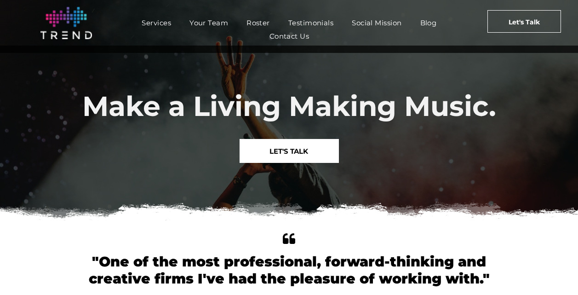 Image resolution: width=578 pixels, height=295 pixels. What do you see at coordinates (524, 21) in the screenshot?
I see `a: Let's Talk` at bounding box center [524, 21].